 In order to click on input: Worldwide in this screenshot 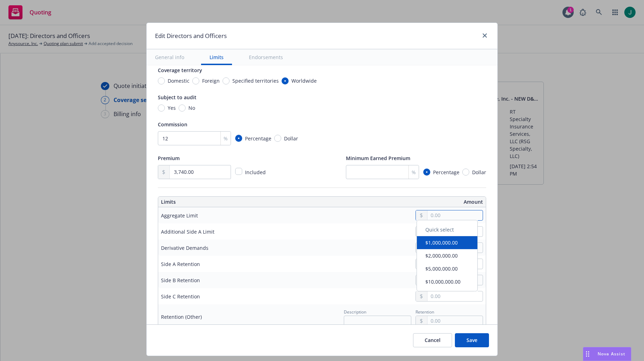, I will do `click(285, 81)`.